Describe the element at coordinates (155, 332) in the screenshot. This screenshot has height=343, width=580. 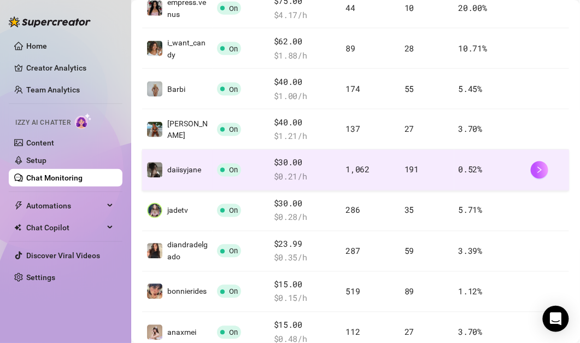
I see `img: anaxmei` at that location.